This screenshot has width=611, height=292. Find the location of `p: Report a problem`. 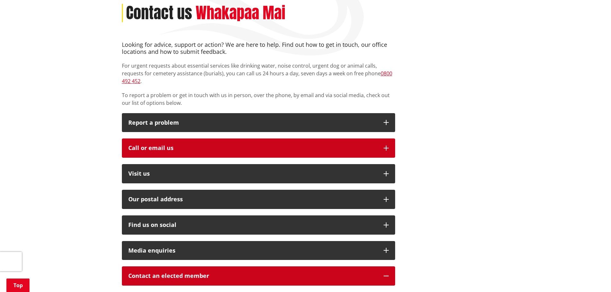

p: Report a problem is located at coordinates (253, 123).